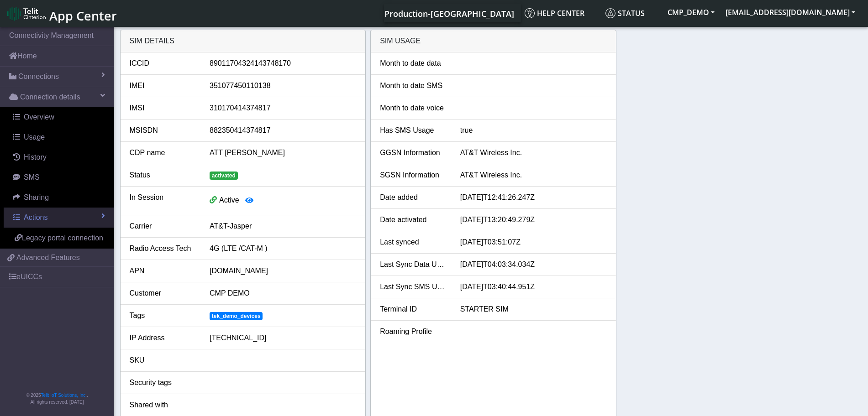  What do you see at coordinates (282, 86) in the screenshot?
I see `div: 351077450110138` at bounding box center [282, 86].